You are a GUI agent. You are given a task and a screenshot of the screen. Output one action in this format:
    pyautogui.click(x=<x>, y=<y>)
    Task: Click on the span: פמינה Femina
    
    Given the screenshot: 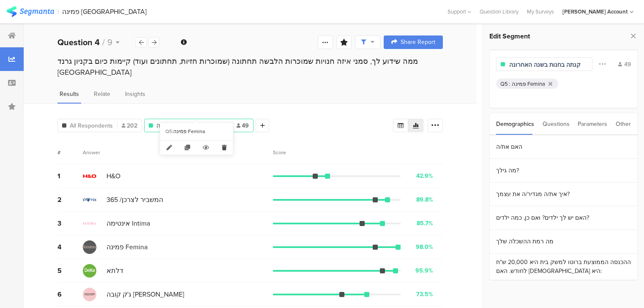 What is the action you would take?
    pyautogui.click(x=127, y=247)
    